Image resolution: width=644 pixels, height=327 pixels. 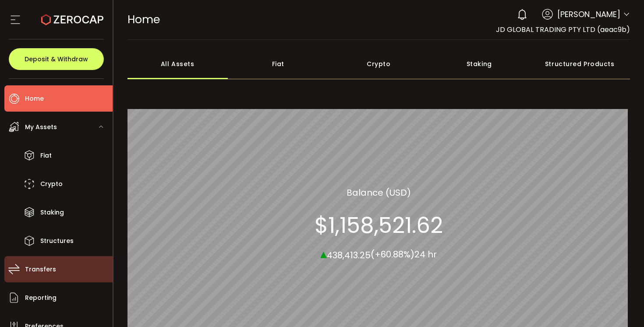 What do you see at coordinates (41, 127) in the screenshot?
I see `span: My Assets` at bounding box center [41, 127].